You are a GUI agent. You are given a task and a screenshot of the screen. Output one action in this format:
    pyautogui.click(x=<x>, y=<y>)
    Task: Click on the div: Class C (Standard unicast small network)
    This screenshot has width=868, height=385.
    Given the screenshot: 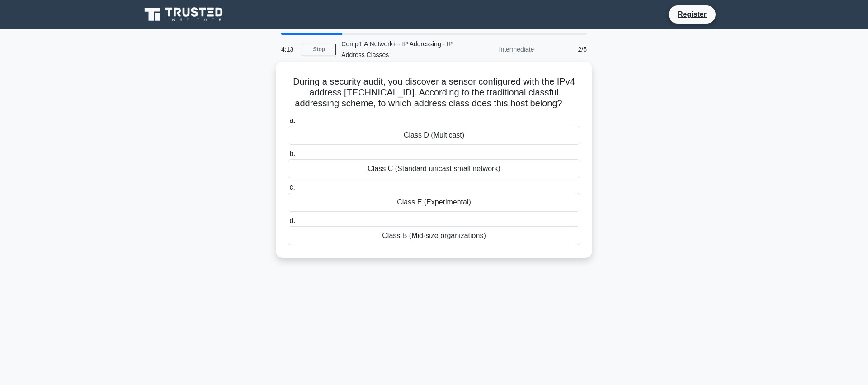 What is the action you would take?
    pyautogui.click(x=434, y=169)
    